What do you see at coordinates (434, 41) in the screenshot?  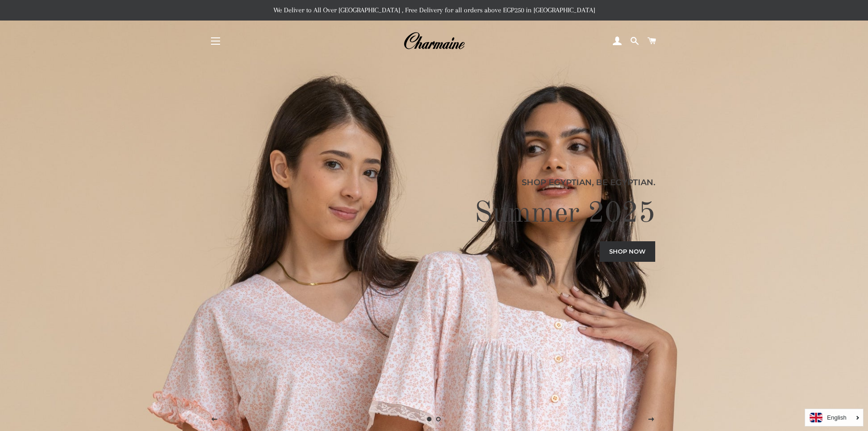 I see `img: Charmaine Egypt` at bounding box center [434, 41].